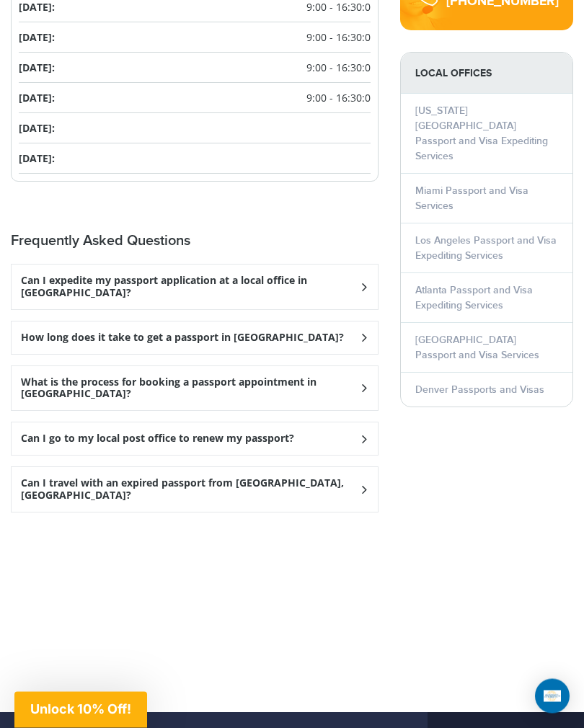 This screenshot has width=584, height=728. I want to click on div: Open Intercom Messenger, so click(552, 696).